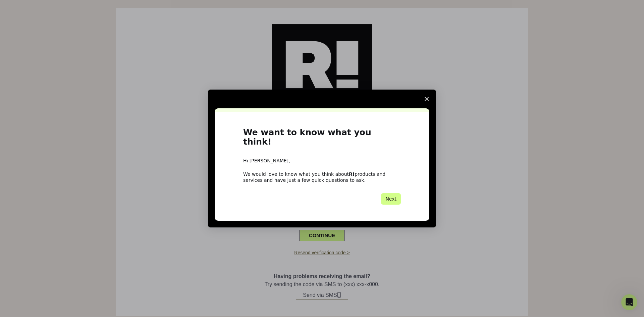  I want to click on span: Close survey, so click(427, 99).